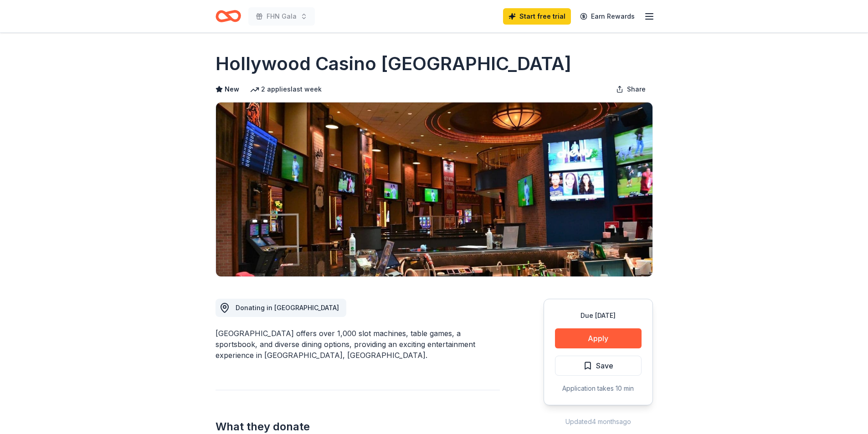 The height and width of the screenshot is (434, 868). Describe the element at coordinates (286, 90) in the screenshot. I see `div: 2 applies last week` at that location.